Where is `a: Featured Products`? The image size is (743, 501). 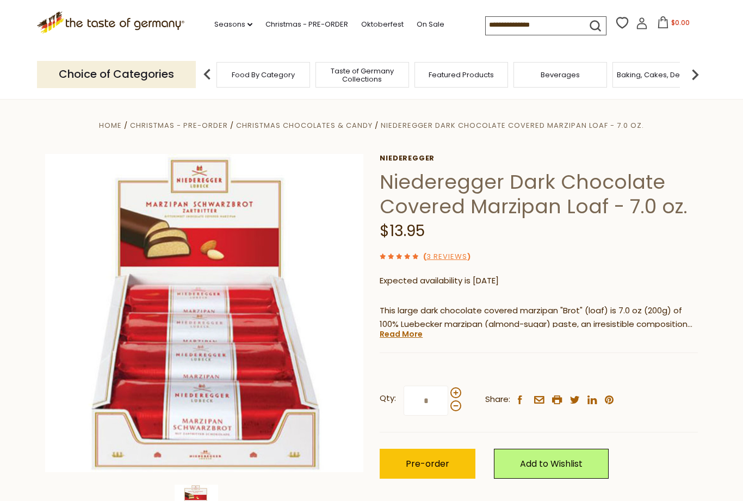 a: Featured Products is located at coordinates (461, 75).